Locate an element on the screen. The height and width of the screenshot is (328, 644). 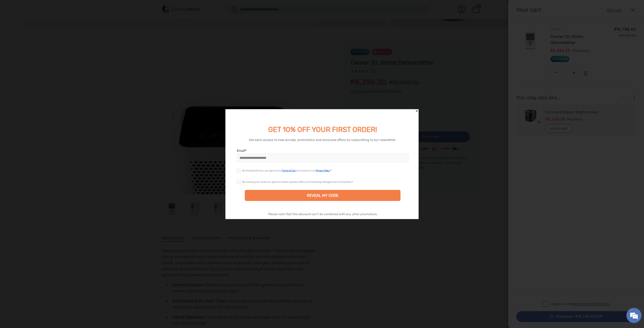
div: Get early access to new arrivals, promotions and exclusive offers by subscribing to our newsletter. is located at coordinates (322, 140).